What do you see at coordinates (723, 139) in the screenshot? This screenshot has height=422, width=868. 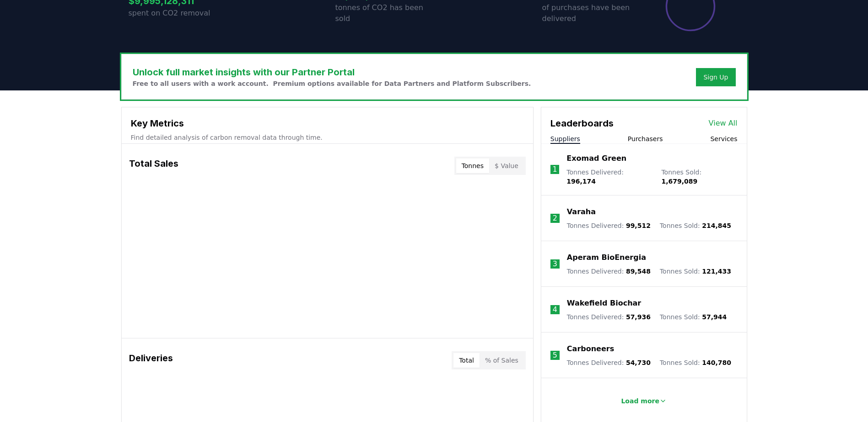 I see `button: Services` at bounding box center [723, 139].